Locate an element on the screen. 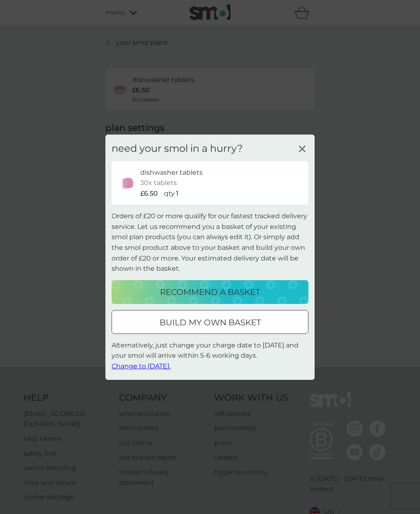 This screenshot has width=420, height=514. p: qty is located at coordinates (170, 194).